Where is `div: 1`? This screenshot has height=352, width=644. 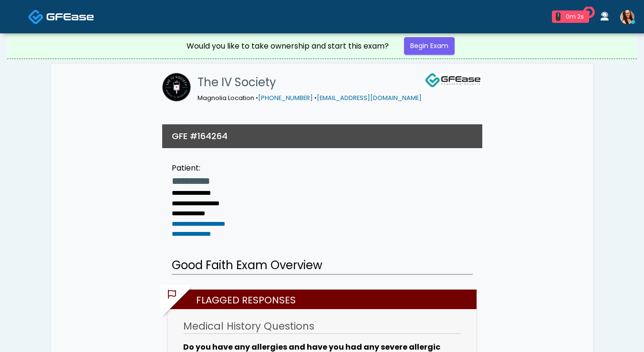
div: 1 is located at coordinates (558, 16).